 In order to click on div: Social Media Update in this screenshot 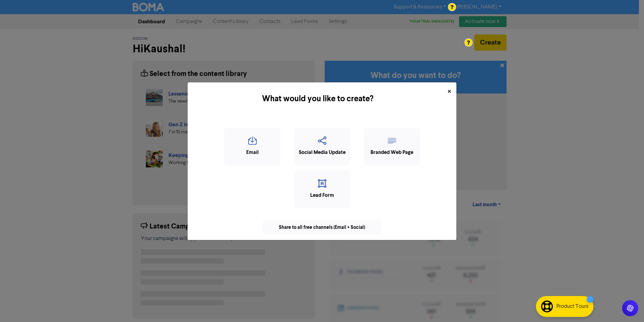, I will do `click(322, 152)`.